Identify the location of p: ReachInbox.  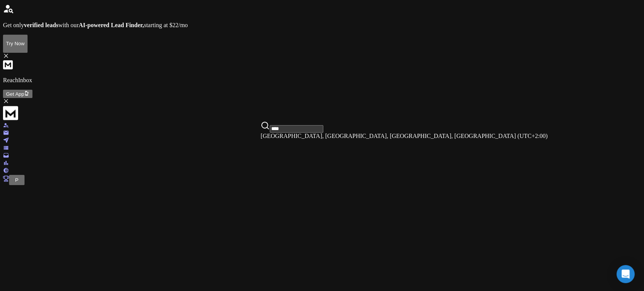
(322, 80).